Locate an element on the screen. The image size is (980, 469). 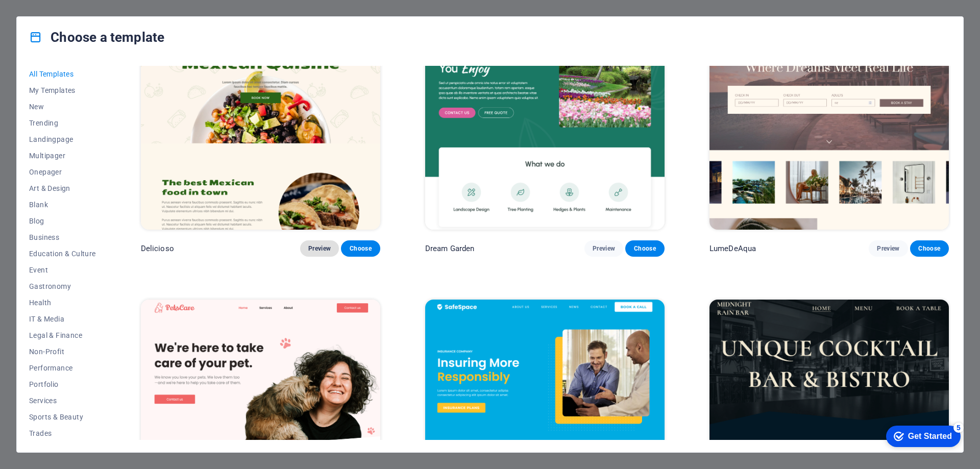
p: LumeDeAqua is located at coordinates (732, 248).